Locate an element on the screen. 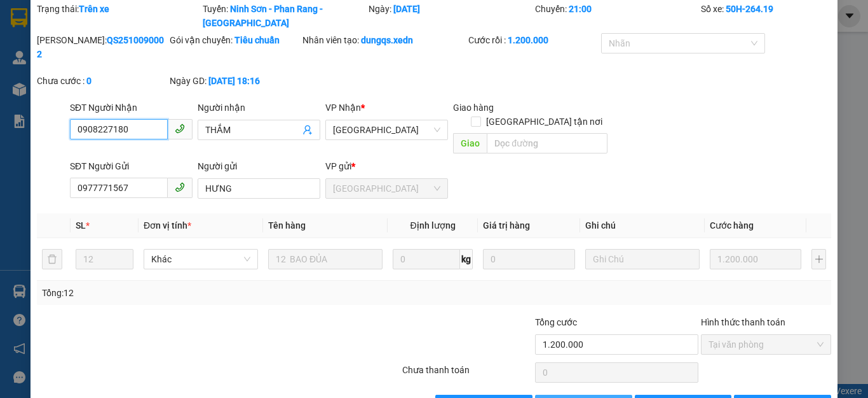 Image resolution: width=868 pixels, height=398 pixels. li: (c) 2017 is located at coordinates (141, 68).